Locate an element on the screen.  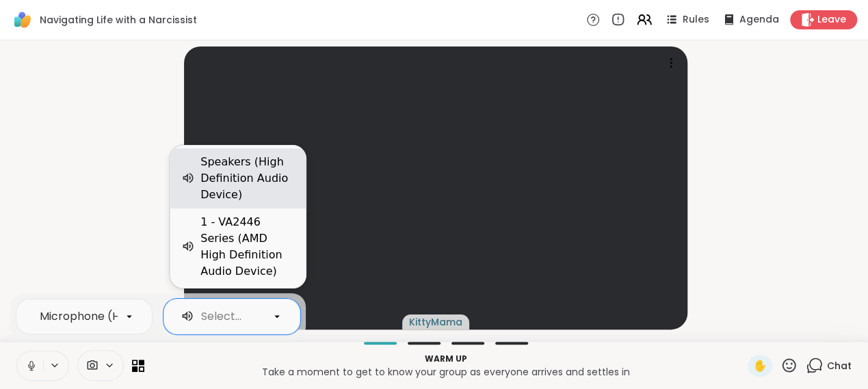
span: Navigating Life with a Narcissist is located at coordinates (119, 20).